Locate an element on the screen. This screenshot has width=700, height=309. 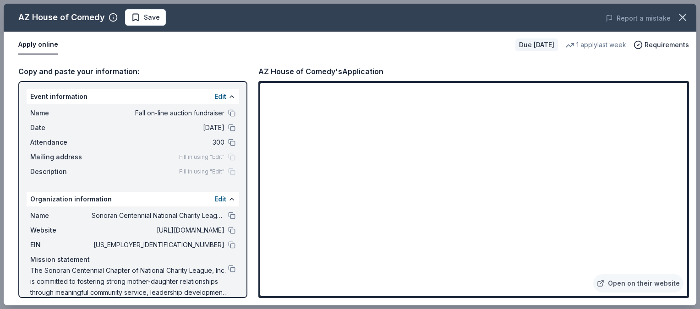
span: Website is located at coordinates (61, 230).